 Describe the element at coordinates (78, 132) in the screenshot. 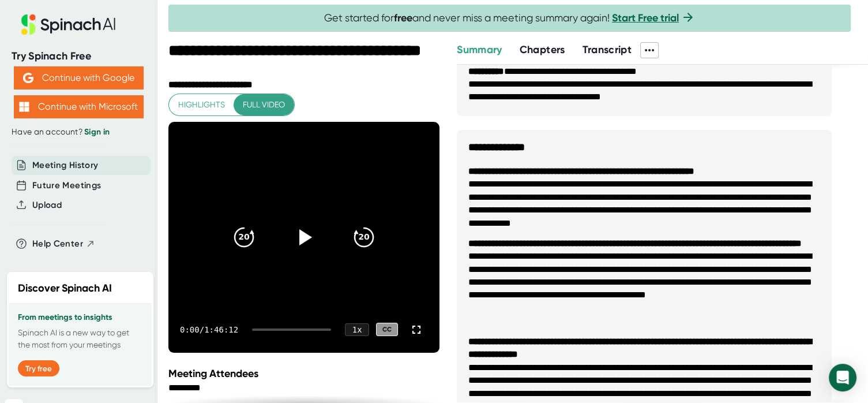

I see `div: Have an account?` at that location.